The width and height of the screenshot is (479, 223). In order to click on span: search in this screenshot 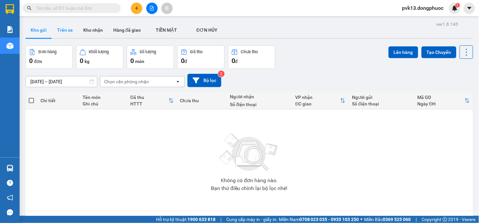, I will do `click(29, 8)`.